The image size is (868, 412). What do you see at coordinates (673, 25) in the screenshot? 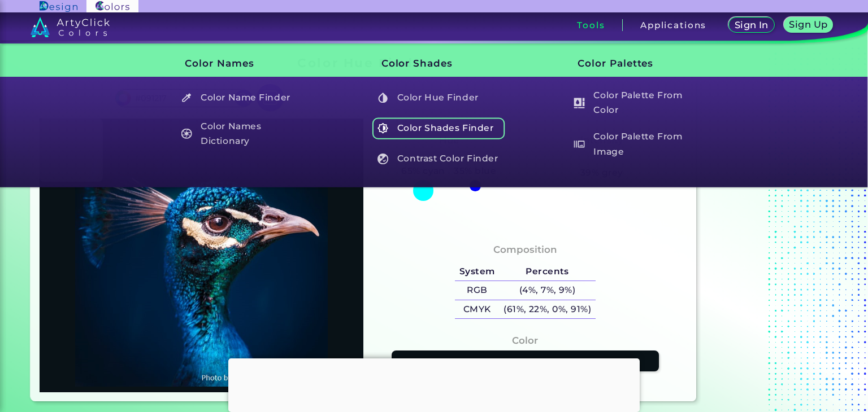
I see `h3: Applications` at bounding box center [673, 25].